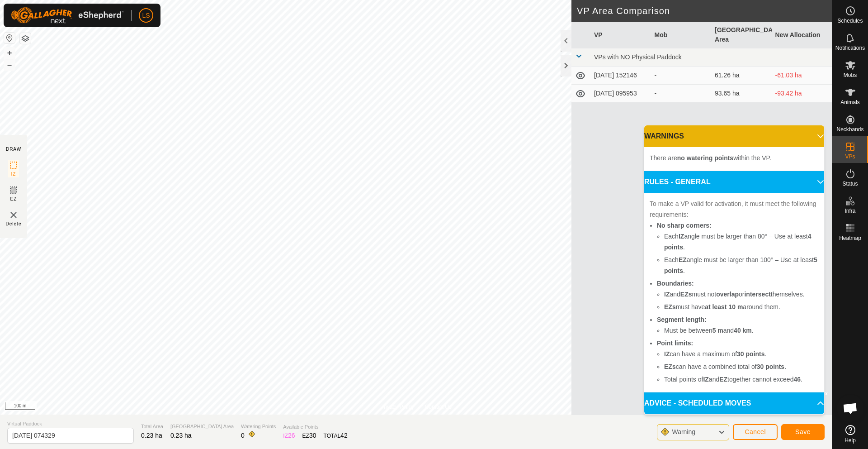  Describe the element at coordinates (704, 11) in the screenshot. I see `h2: VP Area Comparison` at that location.